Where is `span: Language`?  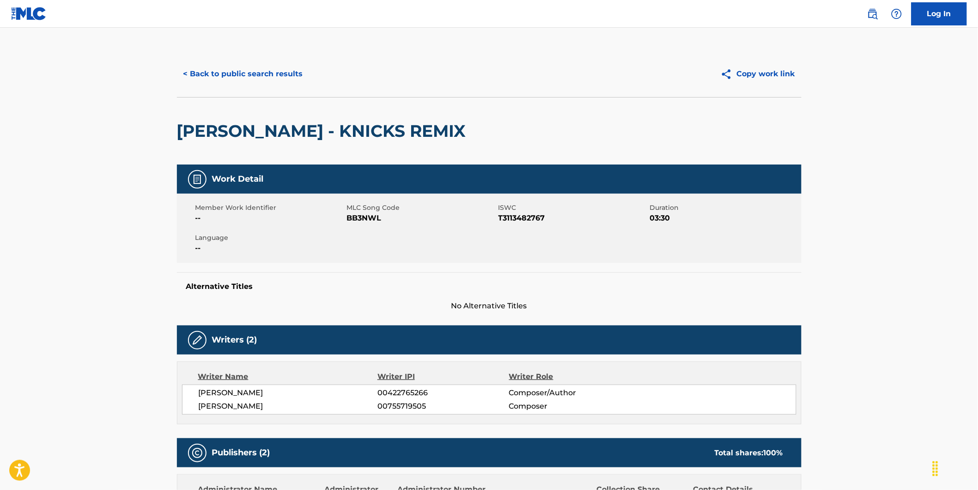 span: Language is located at coordinates (270, 237).